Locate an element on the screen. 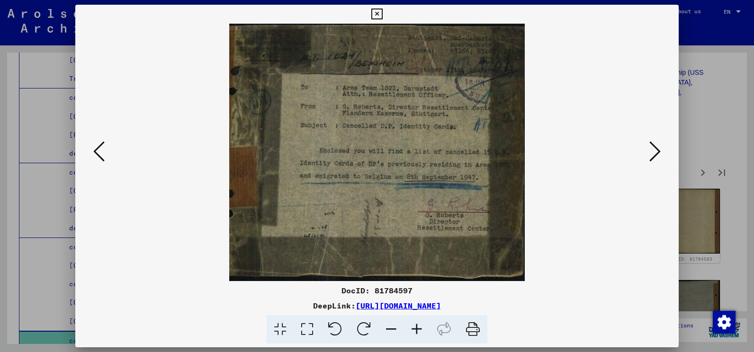  img: 001.jpg is located at coordinates (377, 153).